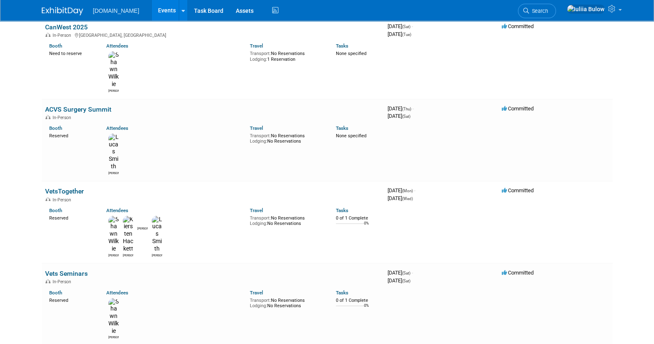 This screenshot has height=344, width=654. Describe the element at coordinates (142, 234) in the screenshot. I see `img: David Han` at that location.